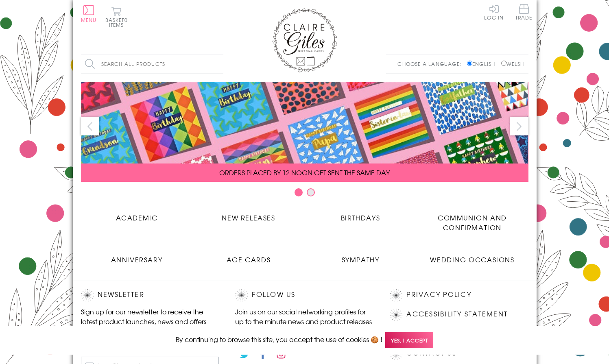  What do you see at coordinates (360, 256) in the screenshot?
I see `a: Sympathy` at bounding box center [360, 256].